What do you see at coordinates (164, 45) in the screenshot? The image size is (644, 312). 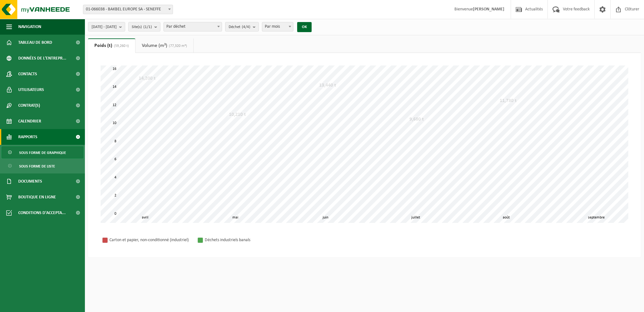 I see `a: Volume (m³)` at bounding box center [164, 45].